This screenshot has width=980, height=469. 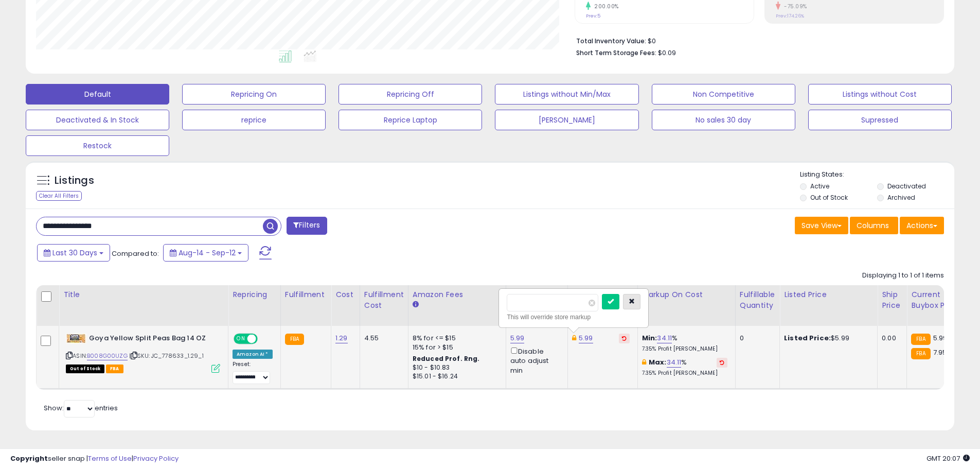 What do you see at coordinates (880, 120) in the screenshot?
I see `button: Supressed` at bounding box center [880, 120].